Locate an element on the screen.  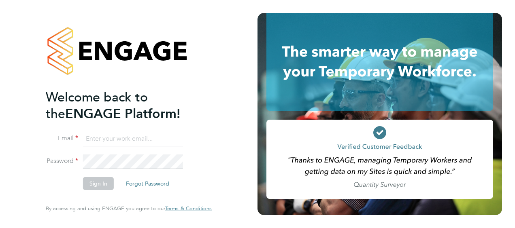
h2: ENGAGE Platform! is located at coordinates (125, 106).